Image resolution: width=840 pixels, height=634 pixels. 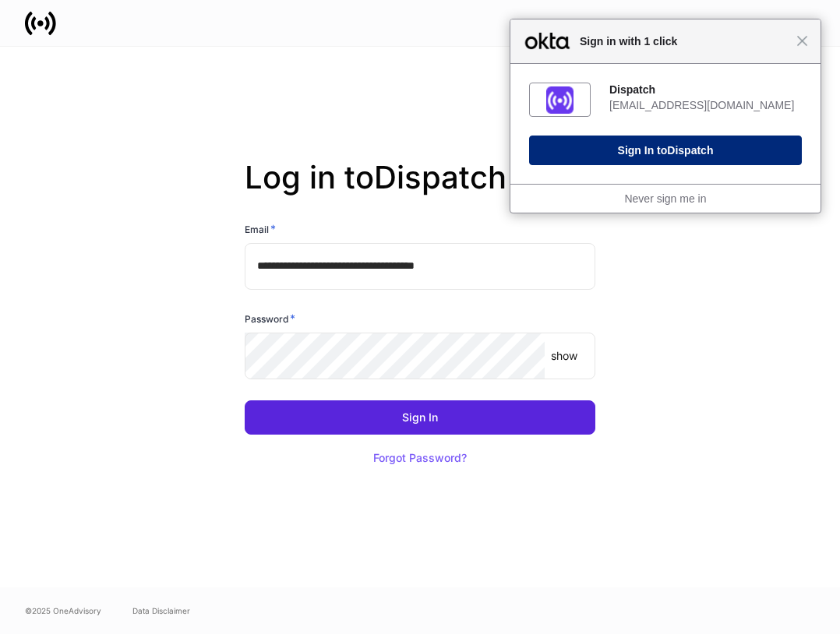 What do you see at coordinates (684, 41) in the screenshot?
I see `span: Sign in with 1 click` at bounding box center [684, 41].